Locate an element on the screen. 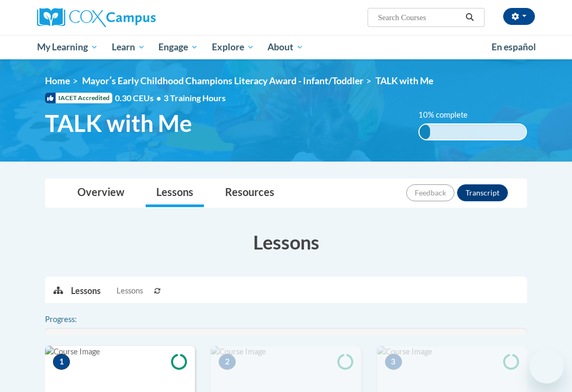 This screenshot has height=392, width=572. span: Engage is located at coordinates (178, 47).